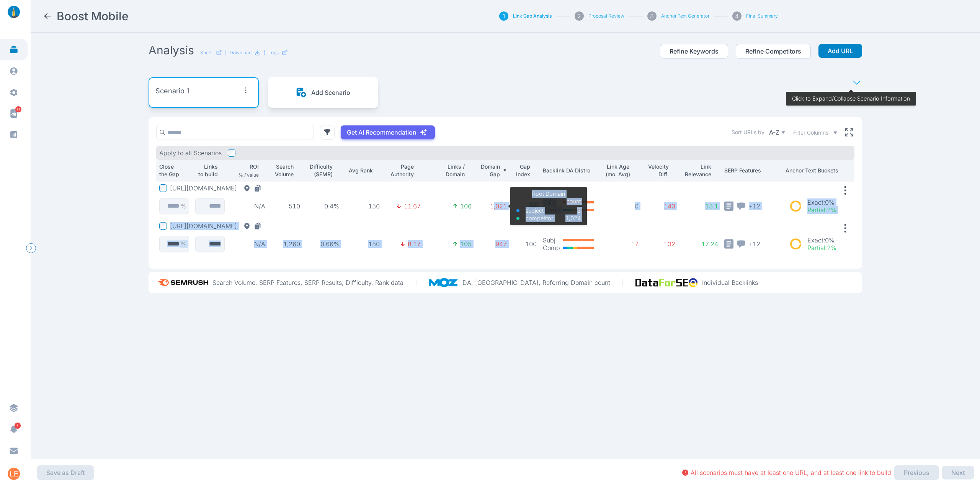  I want to click on p: 0, so click(621, 206).